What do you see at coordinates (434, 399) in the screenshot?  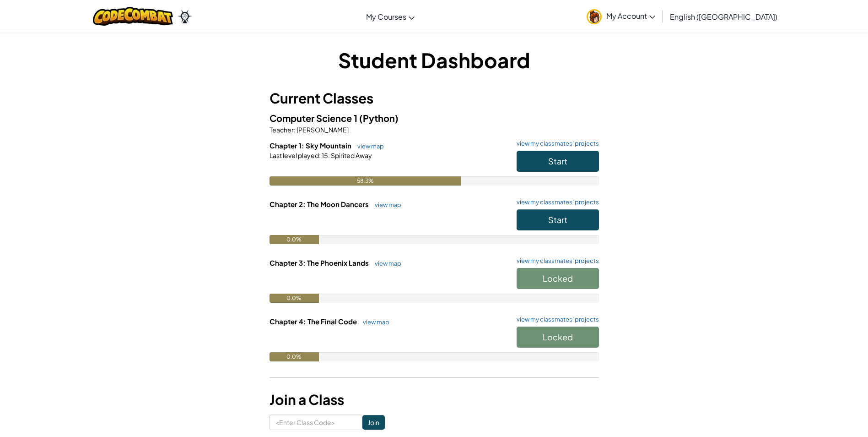 I see `h3: Join a Class` at bounding box center [434, 399].